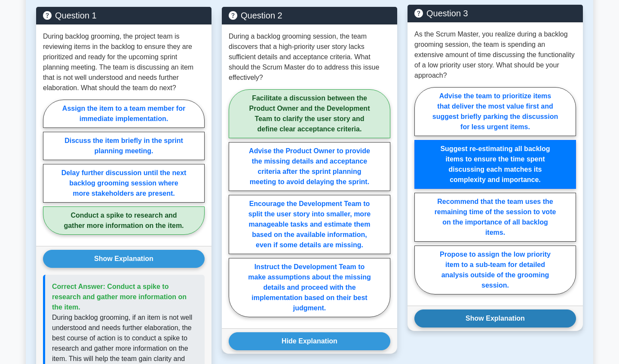 This screenshot has width=619, height=364. I want to click on label: Facilitate a discussion between the Product Owner and the Development Team to clarify the user st..., so click(310, 114).